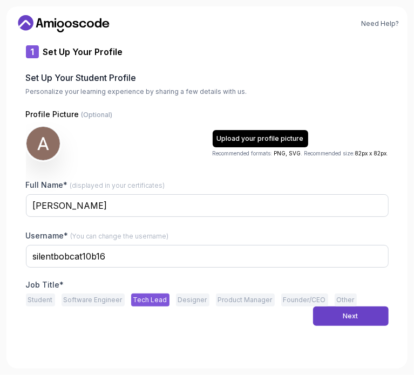 This screenshot has height=375, width=414. Describe the element at coordinates (193, 300) in the screenshot. I see `button: Designer` at that location.